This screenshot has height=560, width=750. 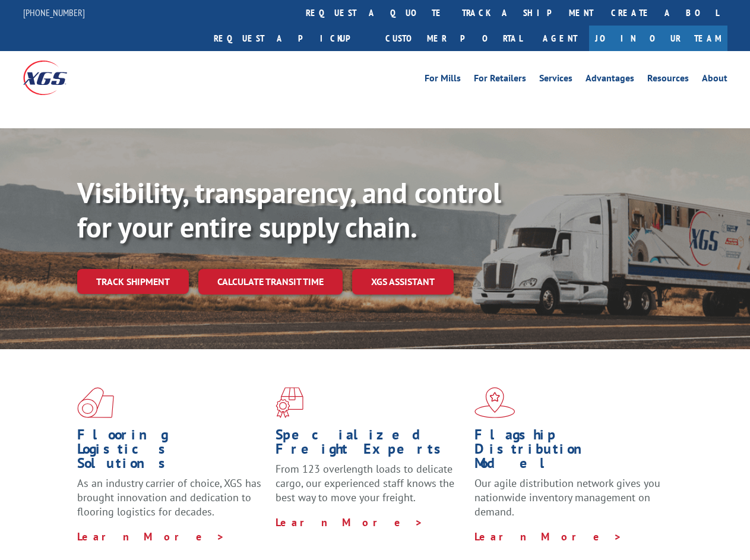 I want to click on a: Track shipment, so click(x=133, y=282).